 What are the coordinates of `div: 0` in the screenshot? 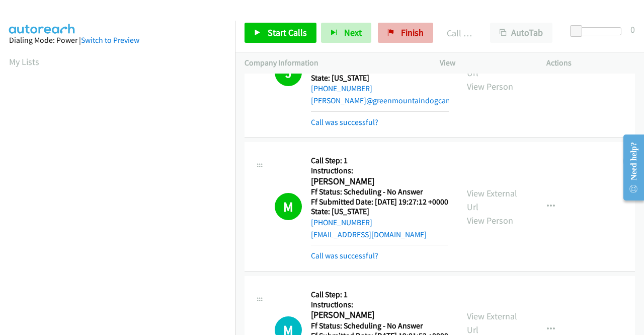 It's located at (633, 29).